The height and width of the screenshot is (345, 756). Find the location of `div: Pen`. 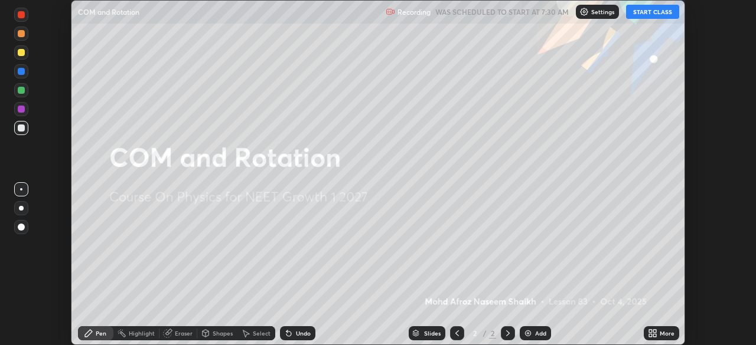

div: Pen is located at coordinates (101, 334).